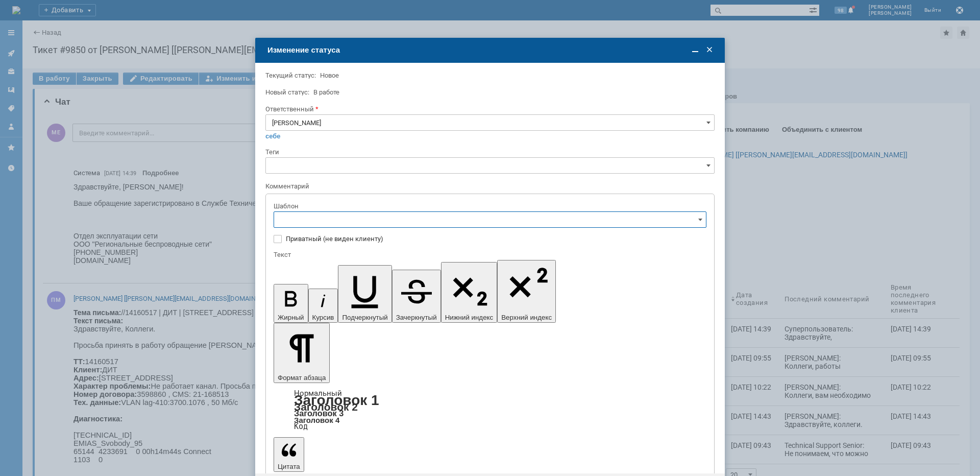 This screenshot has width=980, height=476. Describe the element at coordinates (323, 317) in the screenshot. I see `span: Курсив` at that location.